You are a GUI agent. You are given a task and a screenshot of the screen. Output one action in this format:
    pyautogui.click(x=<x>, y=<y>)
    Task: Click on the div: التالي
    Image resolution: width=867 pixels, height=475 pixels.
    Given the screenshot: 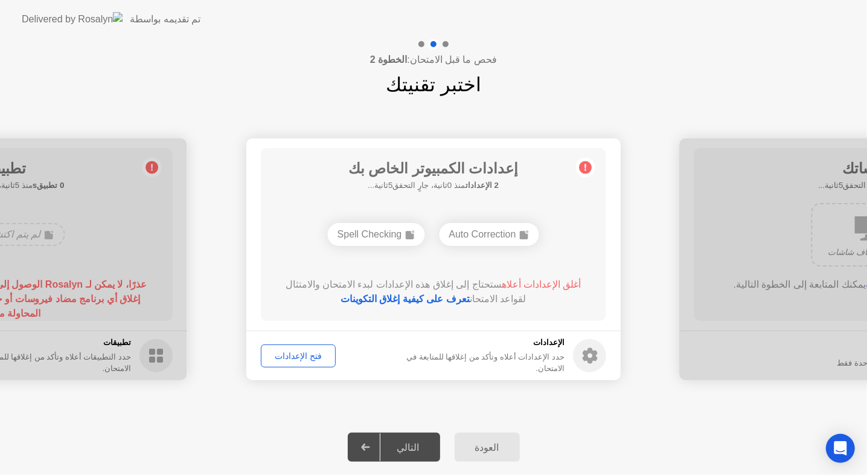 What is the action you would take?
    pyautogui.click(x=408, y=447)
    